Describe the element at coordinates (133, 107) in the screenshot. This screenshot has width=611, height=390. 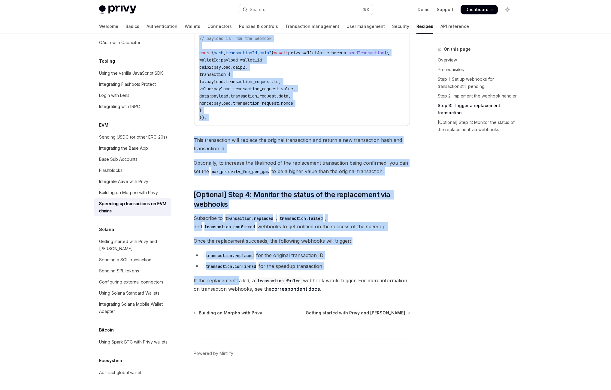
I see `a: Integrating with tRPC` at that location.